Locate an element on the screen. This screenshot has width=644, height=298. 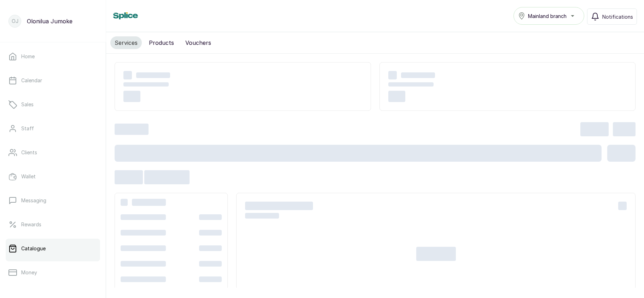
a: Home is located at coordinates (53, 56).